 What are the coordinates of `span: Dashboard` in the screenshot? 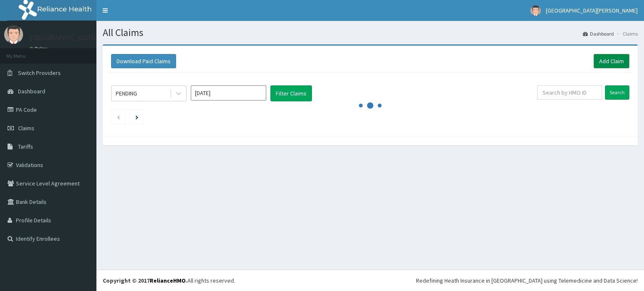 It's located at (31, 92).